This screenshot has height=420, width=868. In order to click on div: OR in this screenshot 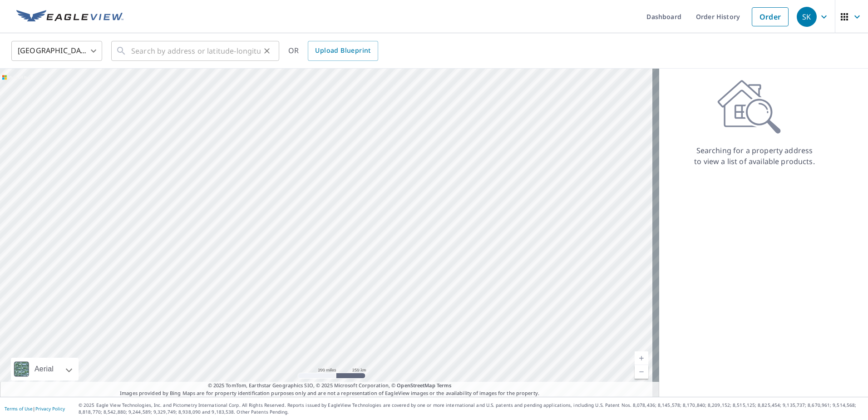, I will do `click(333, 51)`.